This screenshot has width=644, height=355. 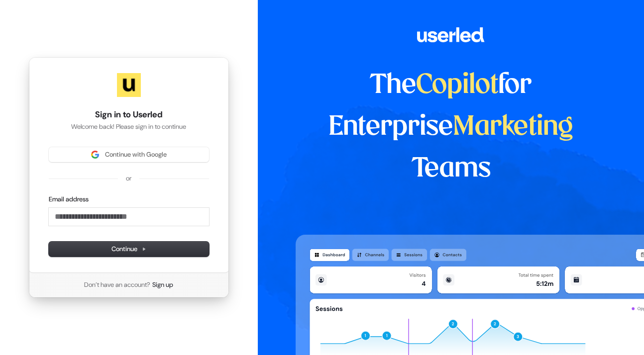 I want to click on span: Continue, so click(x=129, y=249).